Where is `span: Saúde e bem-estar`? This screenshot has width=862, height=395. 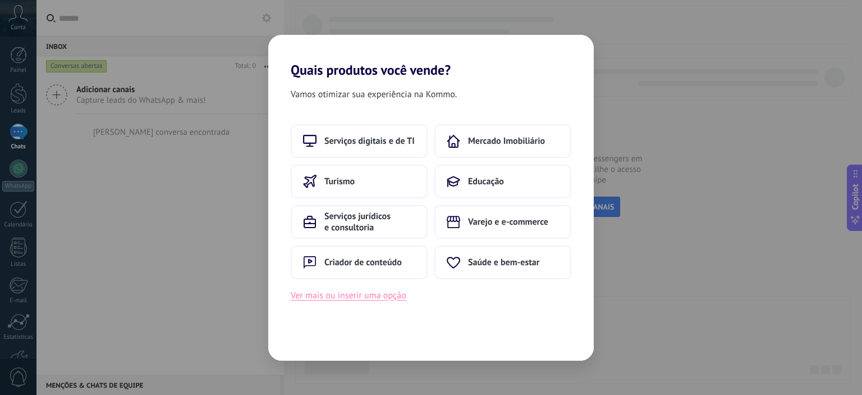
span: Saúde e bem-estar is located at coordinates (504, 262).